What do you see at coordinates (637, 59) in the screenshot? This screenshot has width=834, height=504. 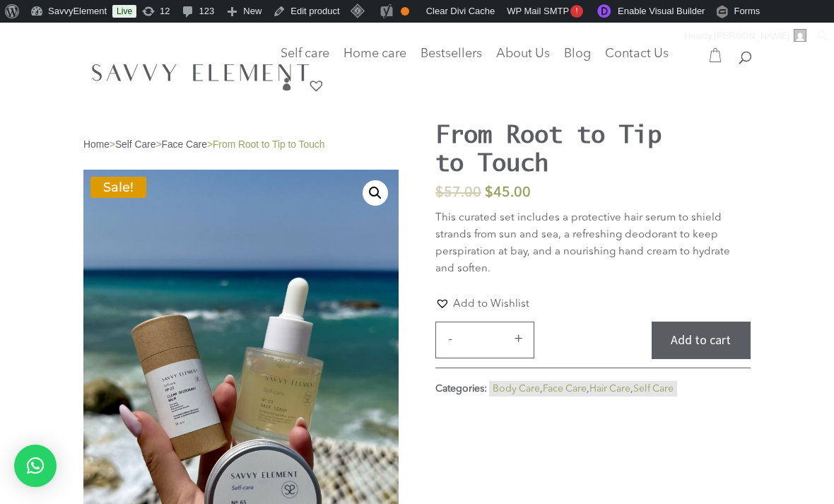 I see `a: Contact Us` at bounding box center [637, 59].